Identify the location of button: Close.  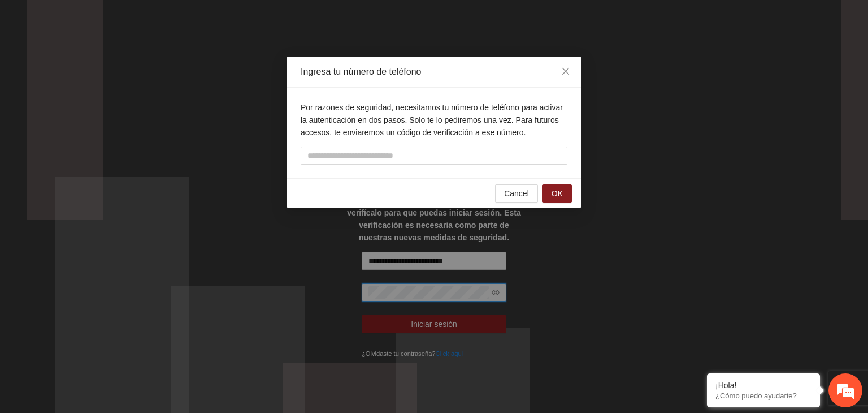
(566, 72).